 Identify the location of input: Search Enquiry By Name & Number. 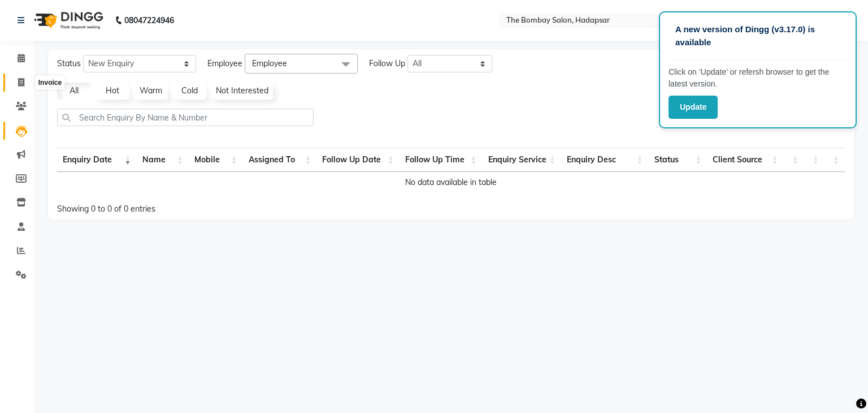
(186, 117).